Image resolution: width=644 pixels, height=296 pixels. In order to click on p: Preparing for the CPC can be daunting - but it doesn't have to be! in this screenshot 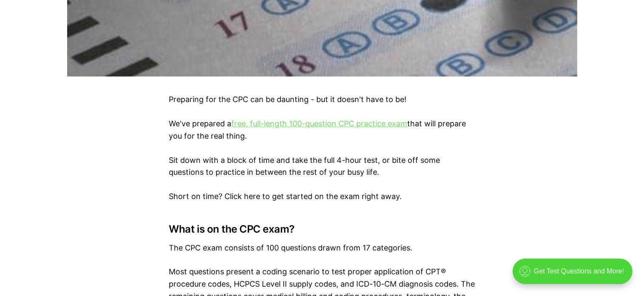, I will do `click(322, 99)`.